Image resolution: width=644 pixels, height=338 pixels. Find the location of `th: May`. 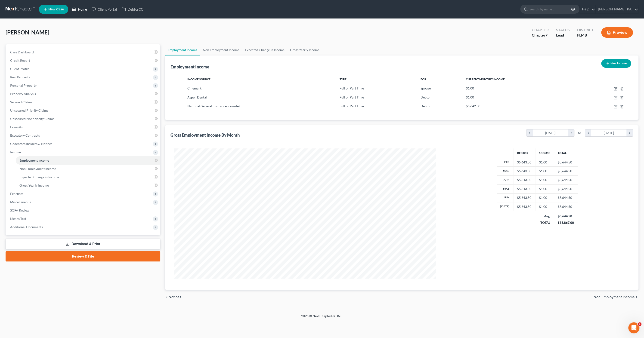

th: May is located at coordinates (505, 189).